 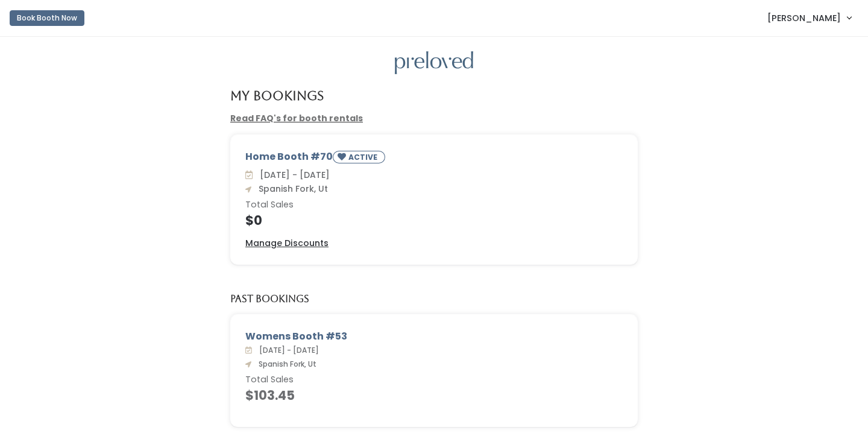 What do you see at coordinates (434, 159) in the screenshot?
I see `div: Home Booth #70` at bounding box center [434, 159].